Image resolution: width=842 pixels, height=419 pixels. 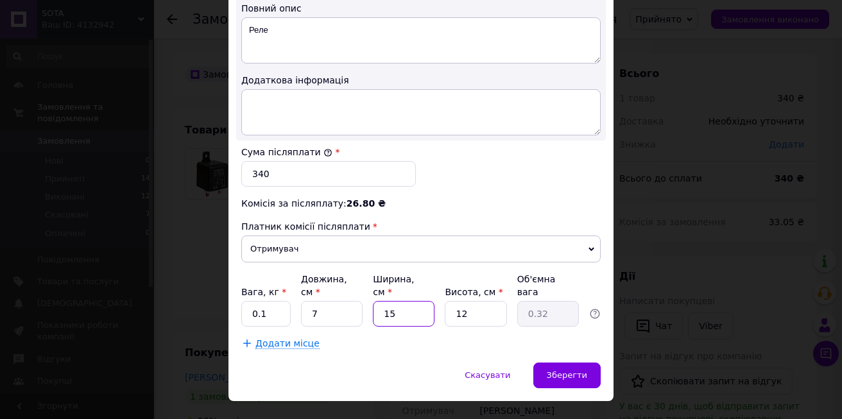 I want to click on label: Ширина, см, so click(x=393, y=286).